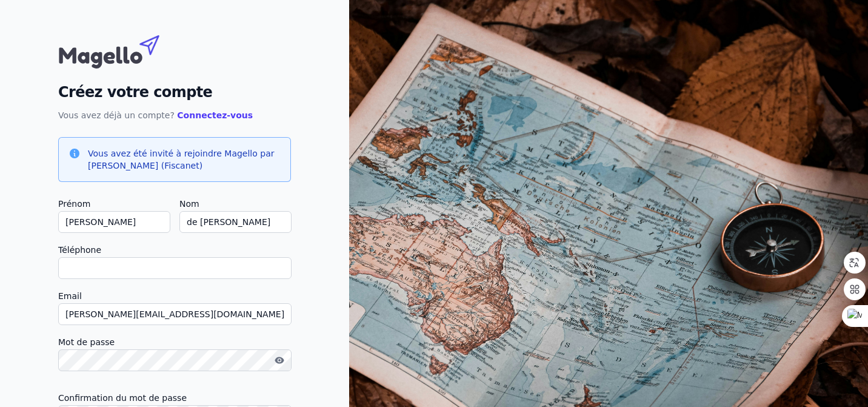 The width and height of the screenshot is (868, 407). What do you see at coordinates (215, 116) in the screenshot?
I see `a: Connectez-vous` at bounding box center [215, 116].